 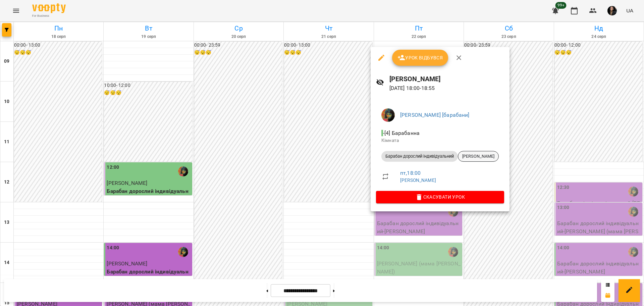 What do you see at coordinates (420, 58) in the screenshot?
I see `button: Урок відбувся` at bounding box center [420, 58].